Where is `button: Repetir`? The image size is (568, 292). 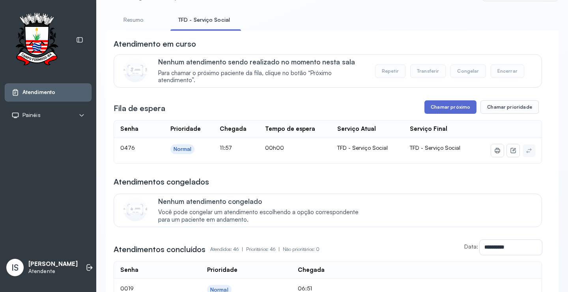
button: Repetir is located at coordinates (390, 71).